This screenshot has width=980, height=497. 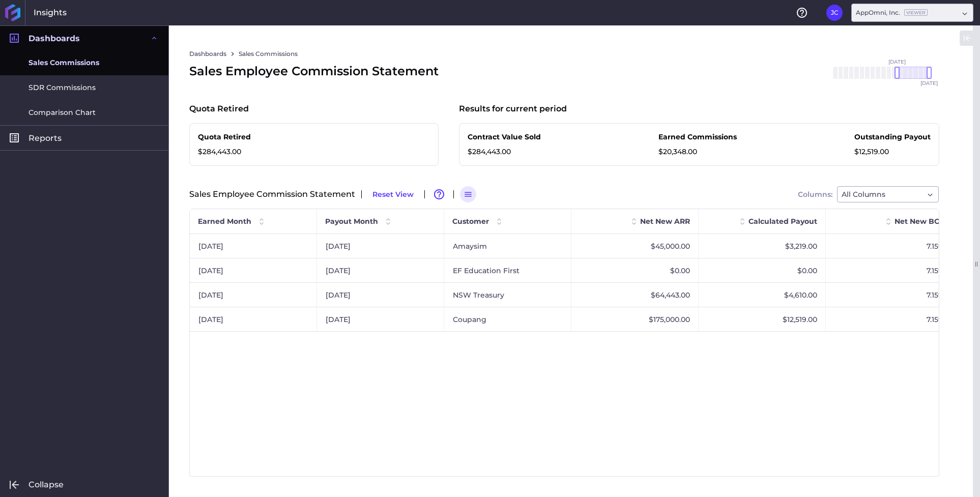 What do you see at coordinates (802, 13) in the screenshot?
I see `button: Help` at bounding box center [802, 13].